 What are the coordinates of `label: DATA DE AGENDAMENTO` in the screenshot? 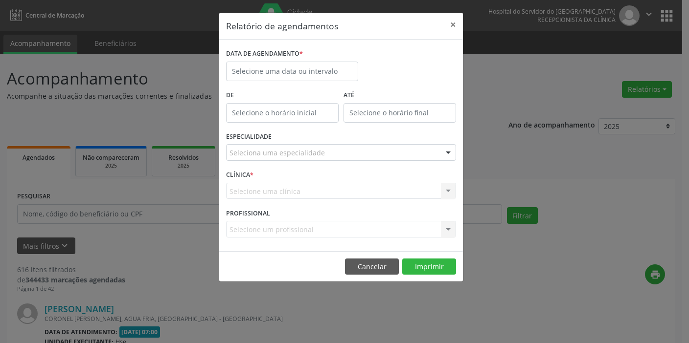 It's located at (264, 54).